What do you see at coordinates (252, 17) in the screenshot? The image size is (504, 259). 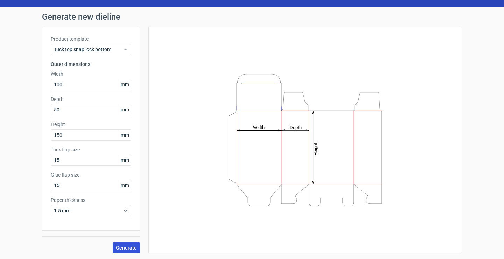 I see `h1: Generate new dieline` at bounding box center [252, 17].